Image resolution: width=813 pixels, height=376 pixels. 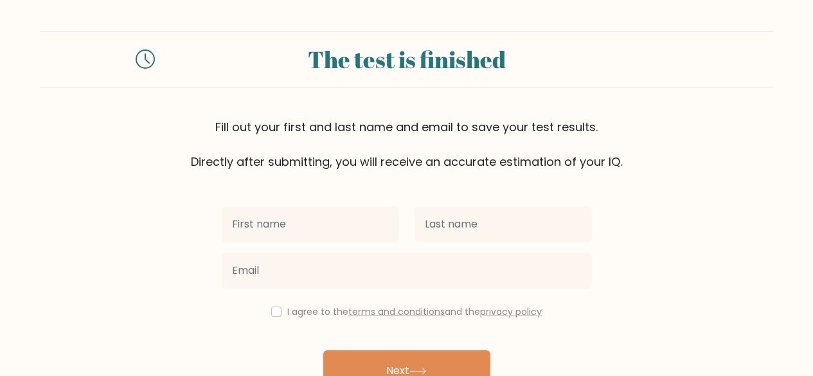 What do you see at coordinates (397, 312) in the screenshot?
I see `a: terms and conditions` at bounding box center [397, 312].